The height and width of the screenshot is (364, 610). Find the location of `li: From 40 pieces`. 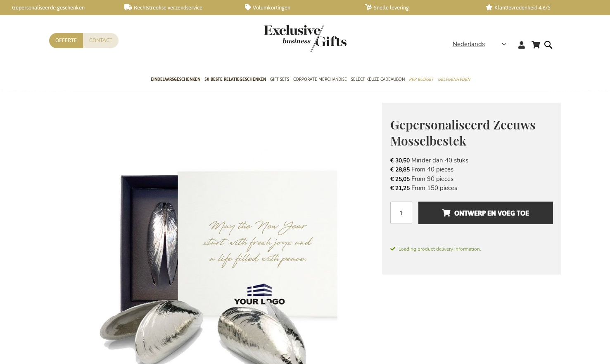

li: From 40 pieces is located at coordinates (472, 169).